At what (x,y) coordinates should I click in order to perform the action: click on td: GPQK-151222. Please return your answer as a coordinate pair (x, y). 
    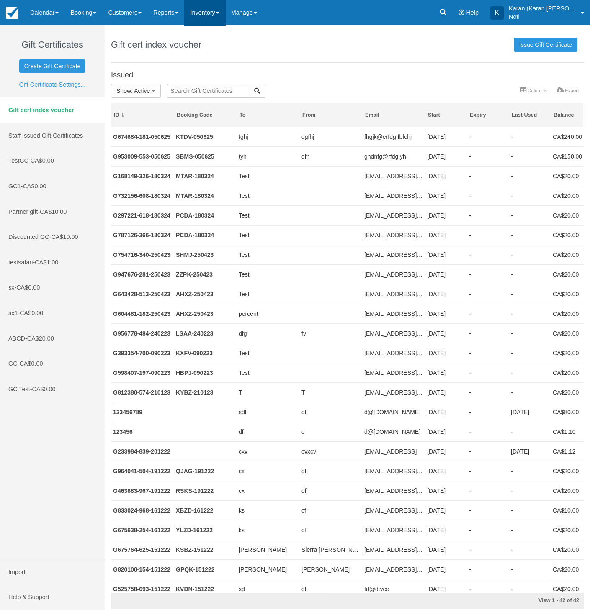
    Looking at the image, I should click on (205, 569).